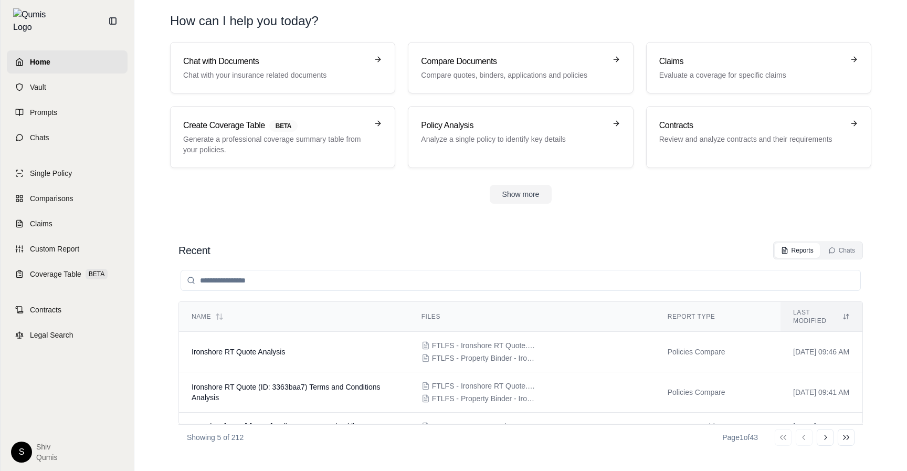  Describe the element at coordinates (751, 61) in the screenshot. I see `h3: Claims` at that location.